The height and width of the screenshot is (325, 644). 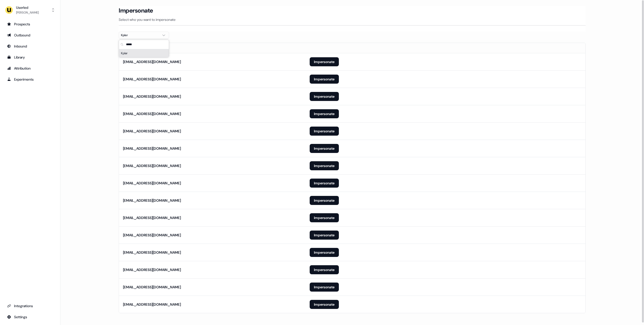 What do you see at coordinates (30, 46) in the screenshot?
I see `a: Go to Inbound` at bounding box center [30, 46].